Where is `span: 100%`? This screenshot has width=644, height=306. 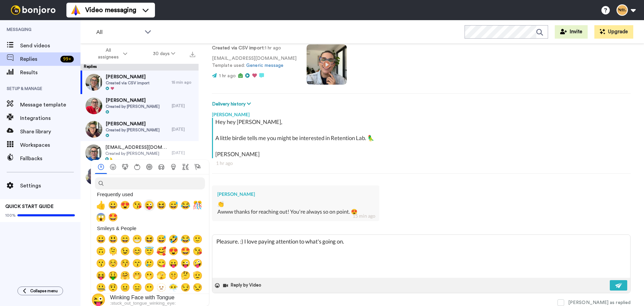
span: 100% is located at coordinates (11, 215).